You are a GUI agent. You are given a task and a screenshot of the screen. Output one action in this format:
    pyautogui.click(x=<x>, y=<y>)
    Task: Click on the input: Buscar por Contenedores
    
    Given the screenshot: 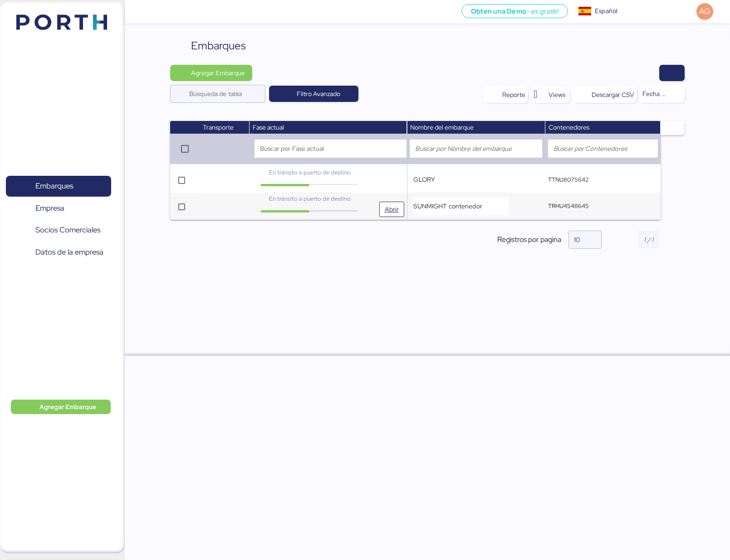 What is the action you would take?
    pyautogui.click(x=603, y=148)
    